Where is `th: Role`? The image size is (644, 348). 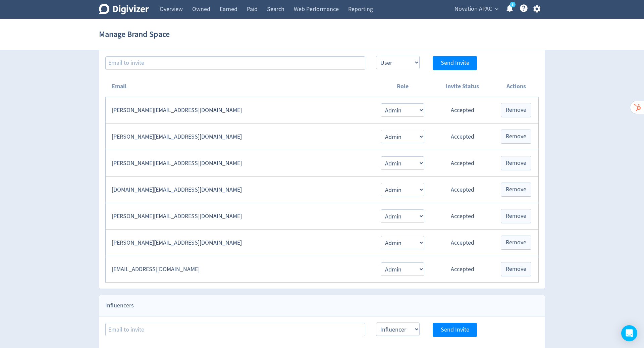
th: Role is located at coordinates (403, 87).